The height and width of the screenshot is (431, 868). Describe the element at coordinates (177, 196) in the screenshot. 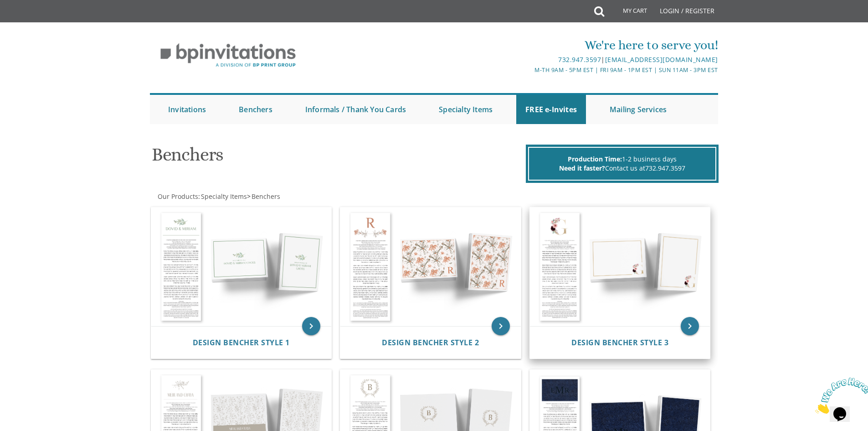

I see `a: Our Products` at that location.